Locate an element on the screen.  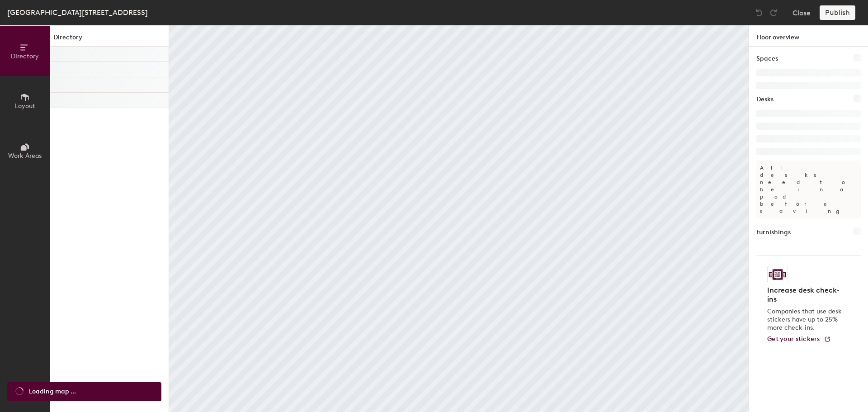
span: Loading map ... is located at coordinates (52, 392).